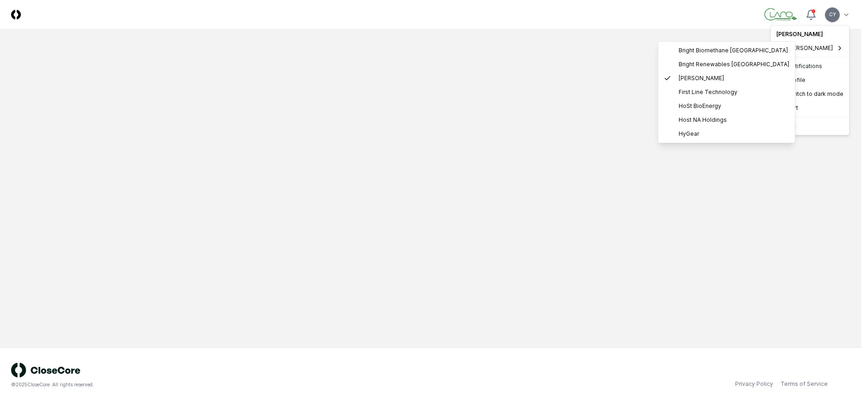 The image size is (868, 403). What do you see at coordinates (780, 15) in the screenshot?
I see `img: Claro Renewables logo` at bounding box center [780, 15].